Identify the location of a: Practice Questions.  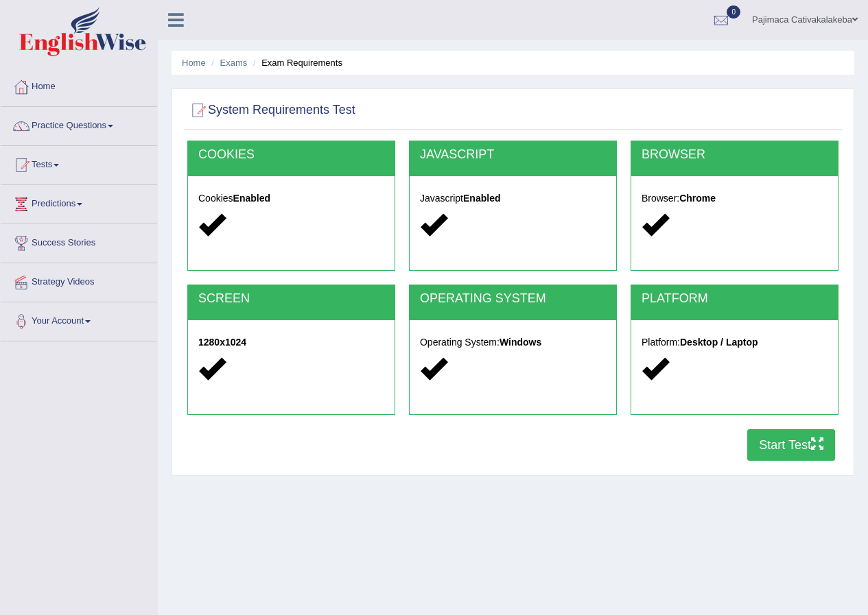
(79, 124).